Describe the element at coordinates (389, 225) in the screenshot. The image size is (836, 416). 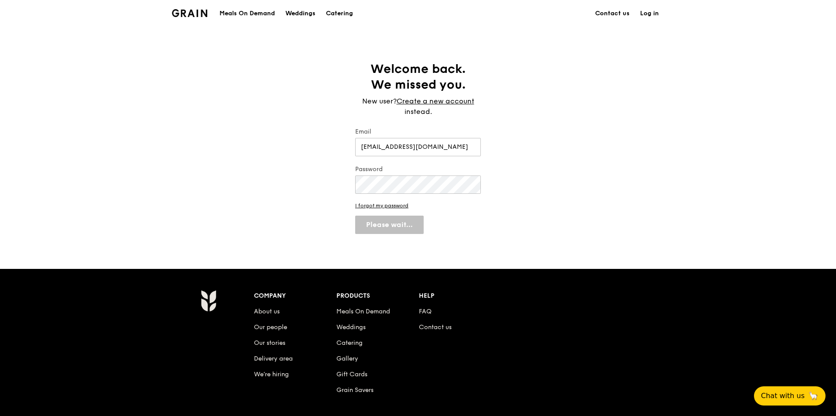
I see `button: Please wait...` at that location.